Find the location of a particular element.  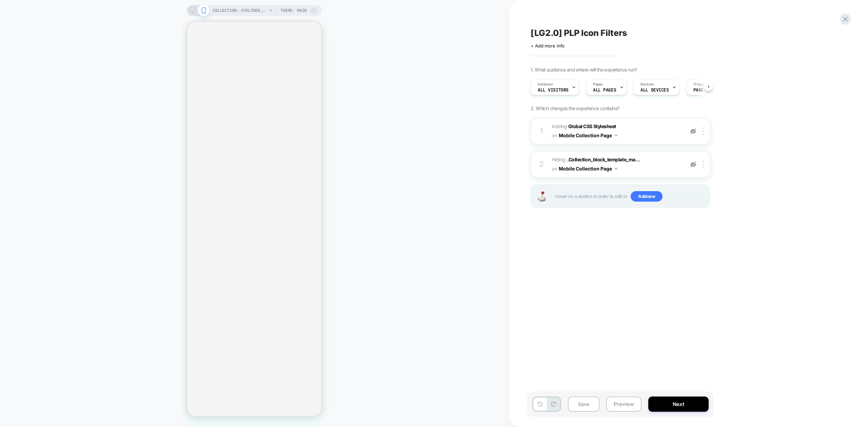

span: 1. What audience and where will the experience run? is located at coordinates (584, 69).